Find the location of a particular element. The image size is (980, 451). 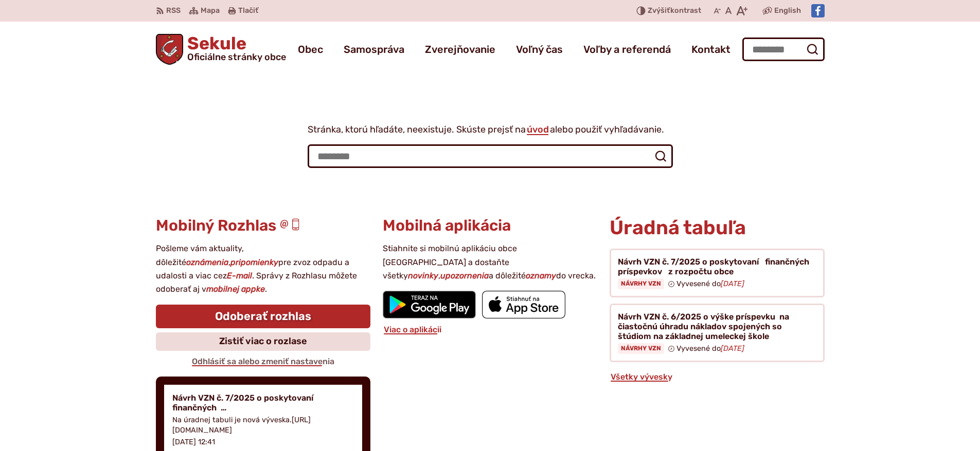

a: Zistiť viac o rozlase is located at coordinates (263, 342).